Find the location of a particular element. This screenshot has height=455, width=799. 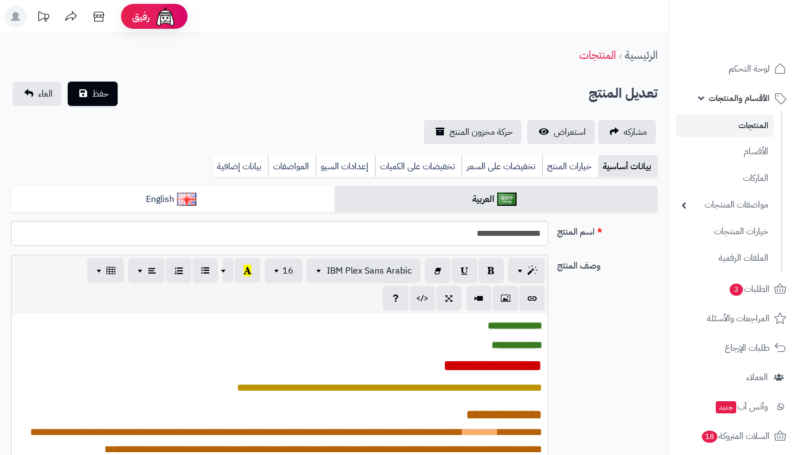

span: رفيق is located at coordinates (141, 17).